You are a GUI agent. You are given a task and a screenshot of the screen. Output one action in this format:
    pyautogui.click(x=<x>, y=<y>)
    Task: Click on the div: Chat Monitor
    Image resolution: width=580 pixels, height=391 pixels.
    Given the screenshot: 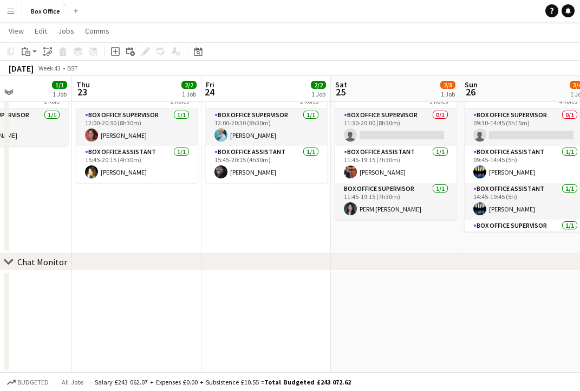 What is the action you would take?
    pyautogui.click(x=42, y=262)
    